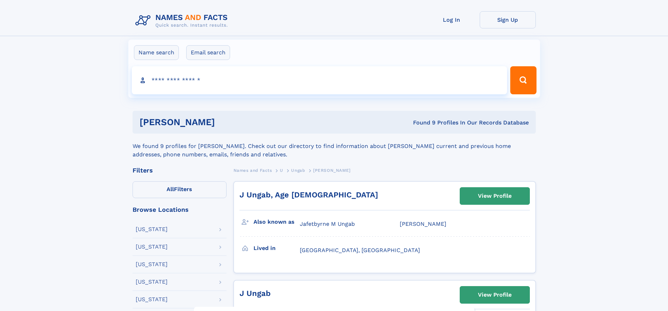 The height and width of the screenshot is (311, 668). What do you see at coordinates (421, 123) in the screenshot?
I see `div: Found 9 Profiles In Our Records Database` at bounding box center [421, 123].